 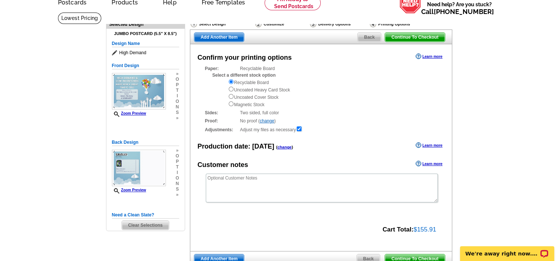 What do you see at coordinates (219, 37) in the screenshot?
I see `span: Add Another Item` at bounding box center [219, 37].